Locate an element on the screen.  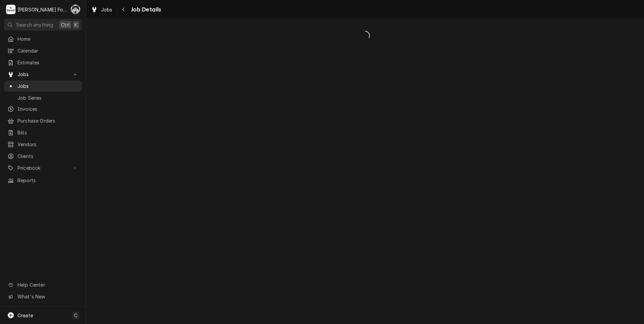
a: Invoices is located at coordinates (43, 109).